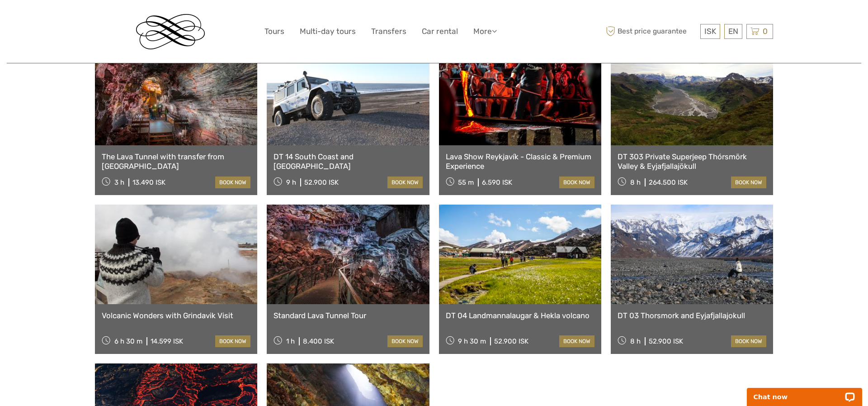  What do you see at coordinates (440, 31) in the screenshot?
I see `a: Car rental` at bounding box center [440, 31].